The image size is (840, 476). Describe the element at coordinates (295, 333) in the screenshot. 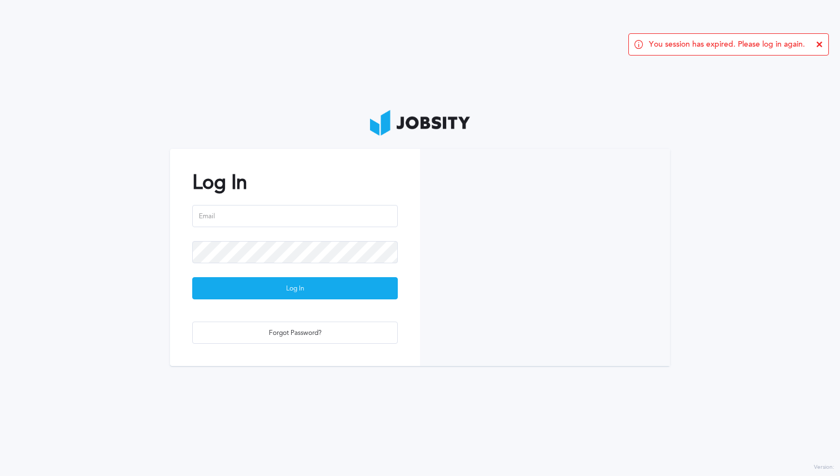

I see `button: Forgot Password?` at that location.